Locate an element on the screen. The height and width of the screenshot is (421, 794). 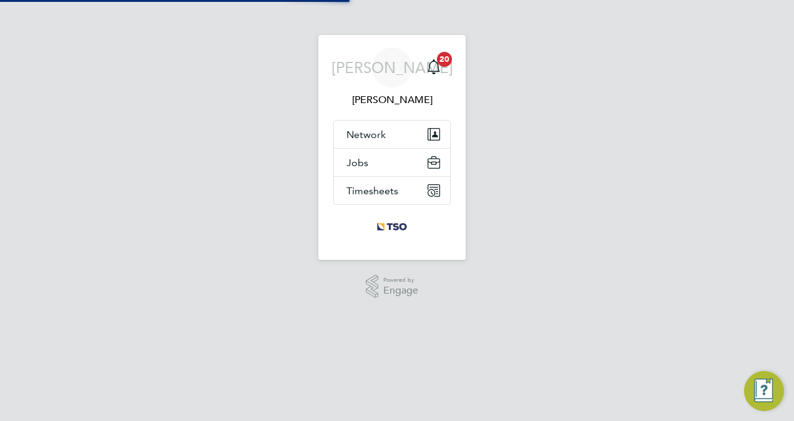
nav: Main navigation is located at coordinates (392, 147).